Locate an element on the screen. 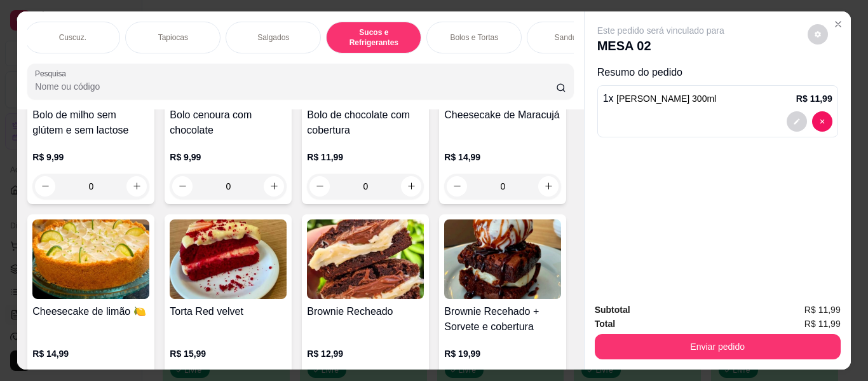 The height and width of the screenshot is (381, 868). p: Tapiocas is located at coordinates (173, 37).